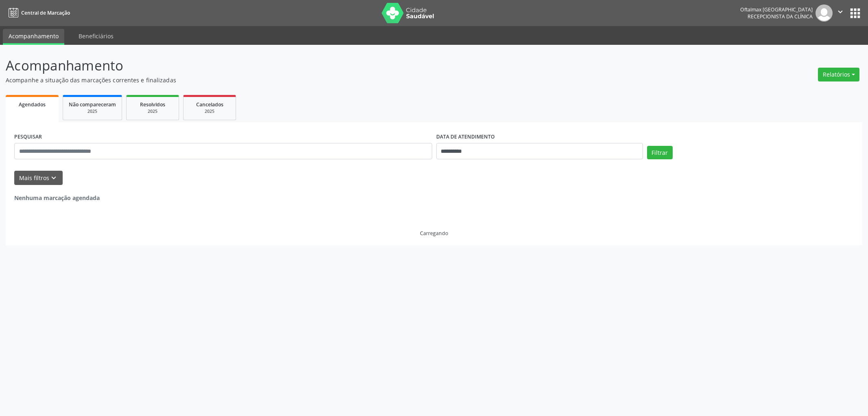  I want to click on button: Mais filtroskeyboard_arrow_down, so click(38, 178).